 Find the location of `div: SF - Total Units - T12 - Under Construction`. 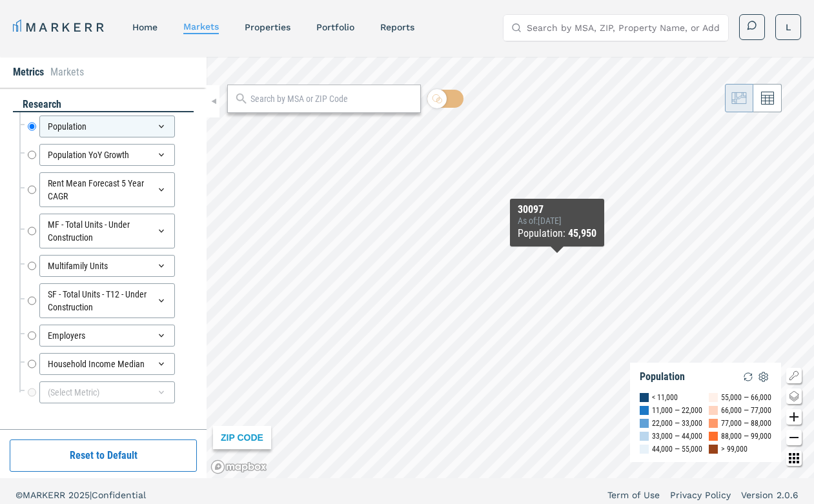

div: SF - Total Units - T12 - Under Construction is located at coordinates (107, 301).